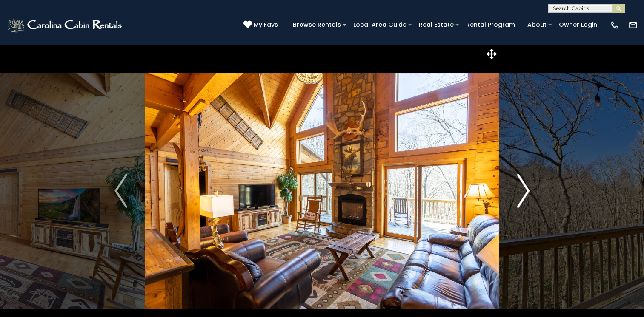 This screenshot has width=644, height=317. Describe the element at coordinates (633, 25) in the screenshot. I see `img: mail-regular-white.png` at that location.